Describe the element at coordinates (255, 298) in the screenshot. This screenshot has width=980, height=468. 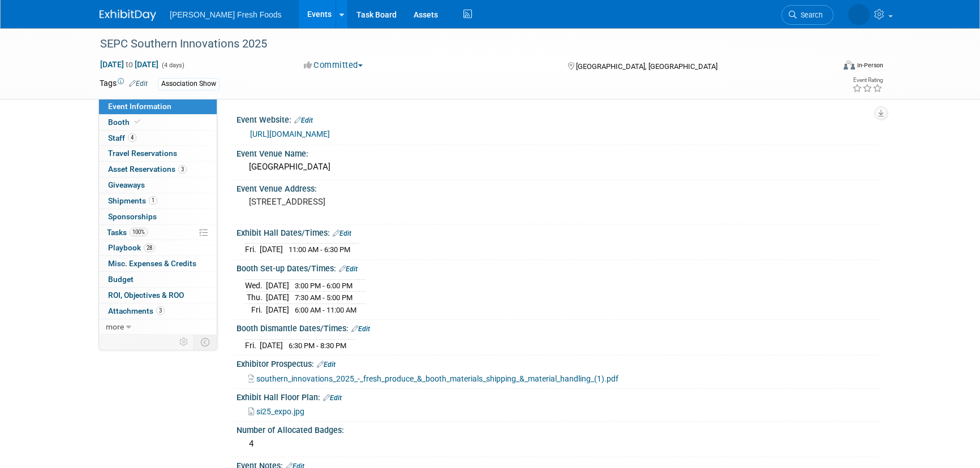
I see `td: Thu.` at that location.